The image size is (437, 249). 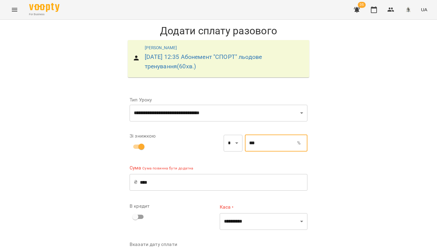 I want to click on label: Сума, so click(x=219, y=168).